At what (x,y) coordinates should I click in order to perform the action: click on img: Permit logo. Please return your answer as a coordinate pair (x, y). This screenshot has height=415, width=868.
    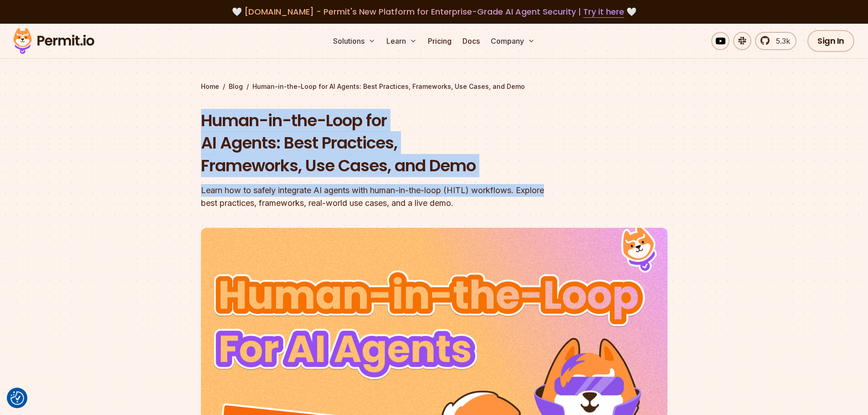
    Looking at the image, I should click on (54, 41).